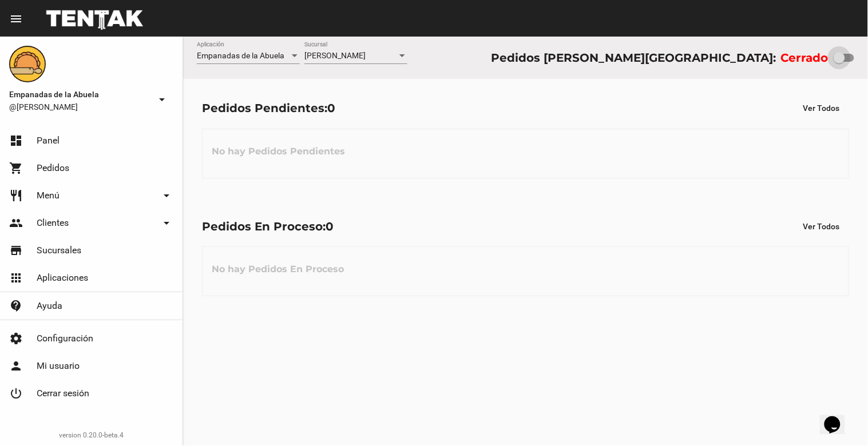 The width and height of the screenshot is (868, 446). I want to click on mat-icon: store, so click(16, 251).